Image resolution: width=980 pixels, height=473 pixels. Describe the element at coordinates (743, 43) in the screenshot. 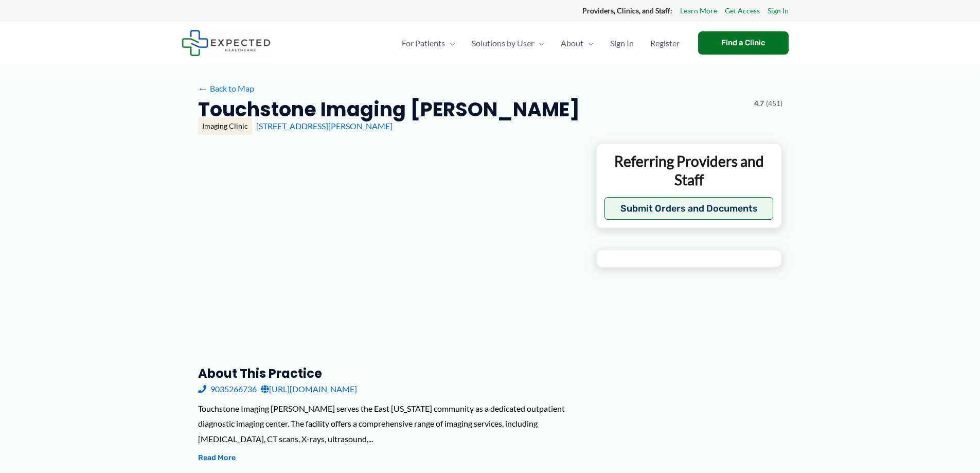

I see `div: Find a Clinic` at that location.